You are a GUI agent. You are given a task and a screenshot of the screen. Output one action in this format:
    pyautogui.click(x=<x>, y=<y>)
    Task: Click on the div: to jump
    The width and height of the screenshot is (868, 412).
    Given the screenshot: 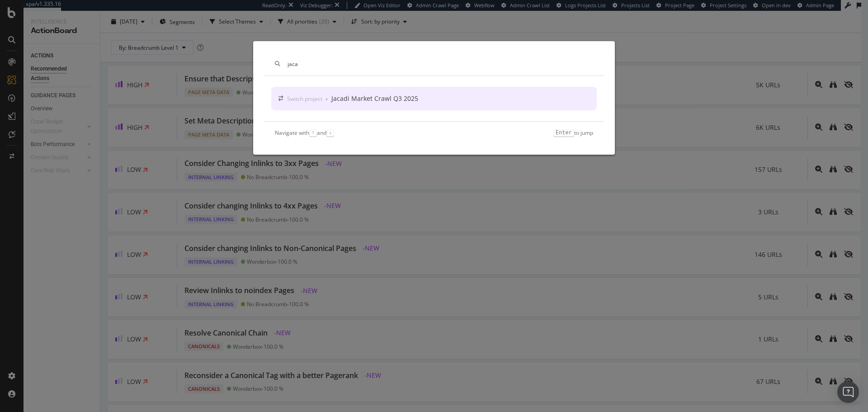 What is the action you would take?
    pyautogui.click(x=573, y=132)
    